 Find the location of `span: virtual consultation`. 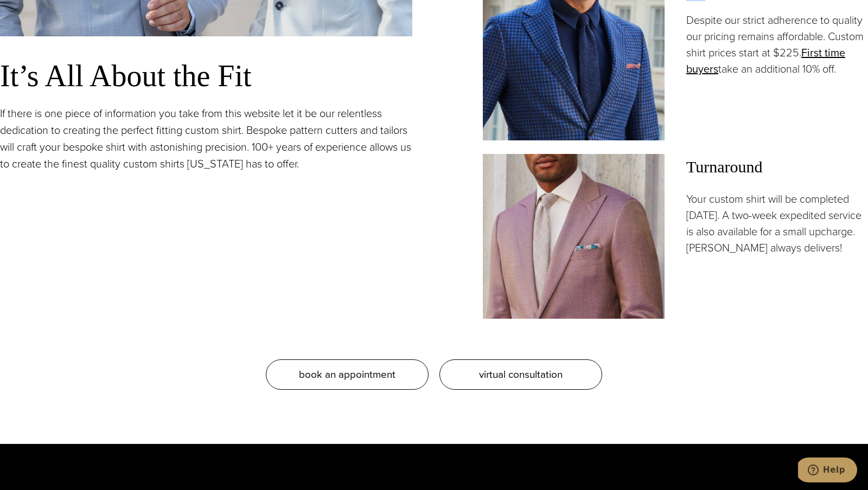

span: virtual consultation is located at coordinates (521, 374).